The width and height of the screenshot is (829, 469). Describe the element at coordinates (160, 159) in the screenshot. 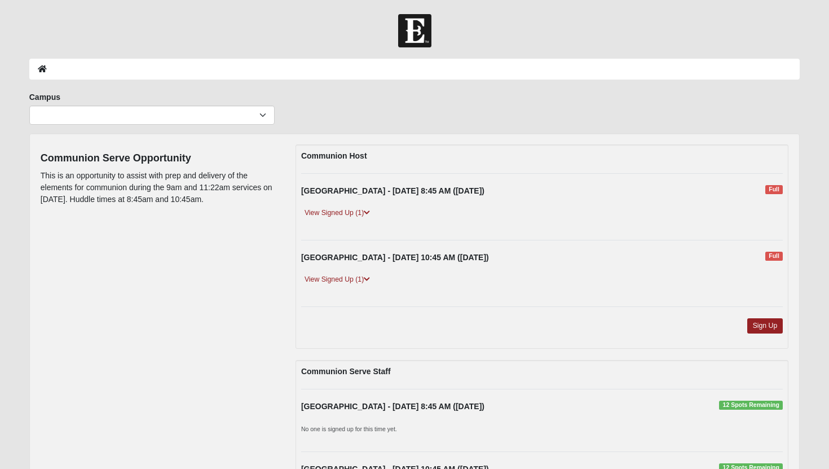

I see `h4: Communion Serve Opportunity` at that location.